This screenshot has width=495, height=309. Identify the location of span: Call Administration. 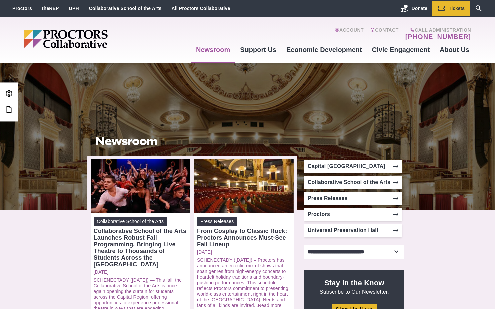
(437, 30).